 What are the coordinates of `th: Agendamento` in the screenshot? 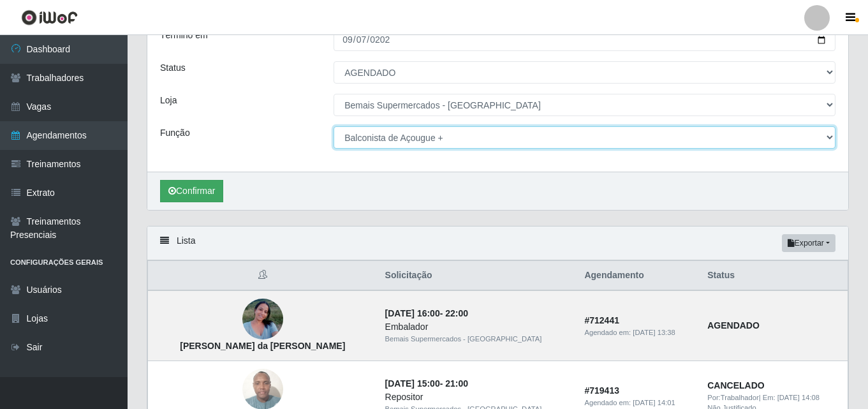 It's located at (638, 275).